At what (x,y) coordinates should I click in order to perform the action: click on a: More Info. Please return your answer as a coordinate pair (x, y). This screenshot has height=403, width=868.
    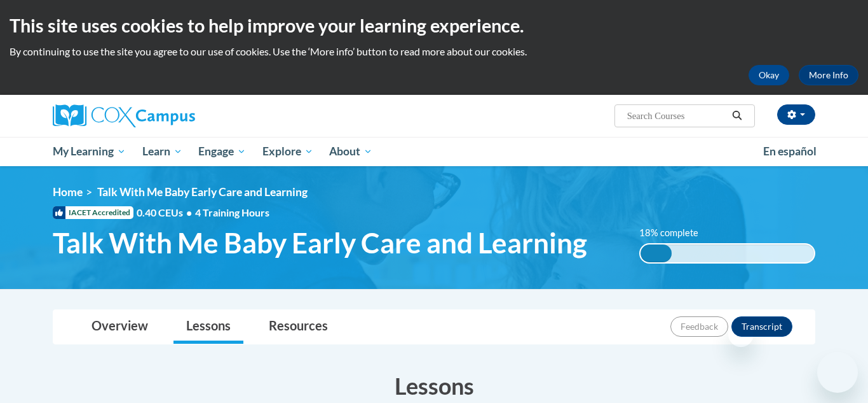
    Looking at the image, I should click on (829, 75).